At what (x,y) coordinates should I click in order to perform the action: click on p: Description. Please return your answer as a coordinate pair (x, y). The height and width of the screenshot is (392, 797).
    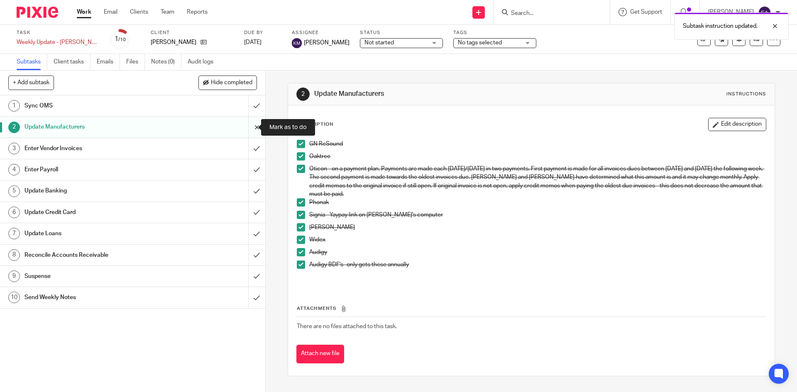
    Looking at the image, I should click on (315, 125).